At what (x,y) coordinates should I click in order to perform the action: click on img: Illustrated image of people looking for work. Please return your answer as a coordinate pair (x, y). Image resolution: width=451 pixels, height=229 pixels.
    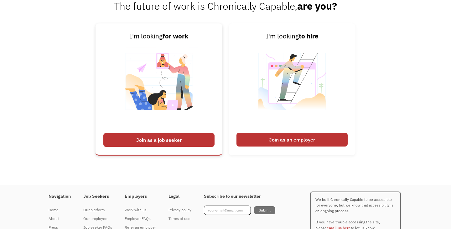
    Looking at the image, I should click on (159, 85).